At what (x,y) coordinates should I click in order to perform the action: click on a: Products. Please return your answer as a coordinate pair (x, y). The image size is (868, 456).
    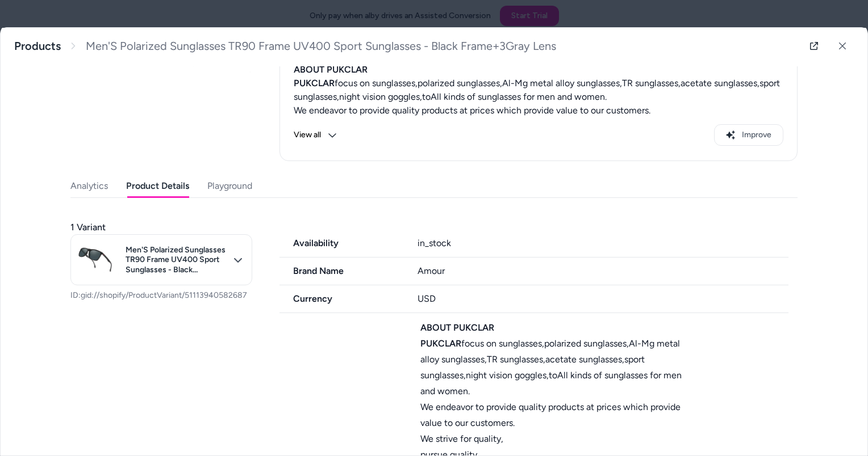
    Looking at the image, I should click on (38, 46).